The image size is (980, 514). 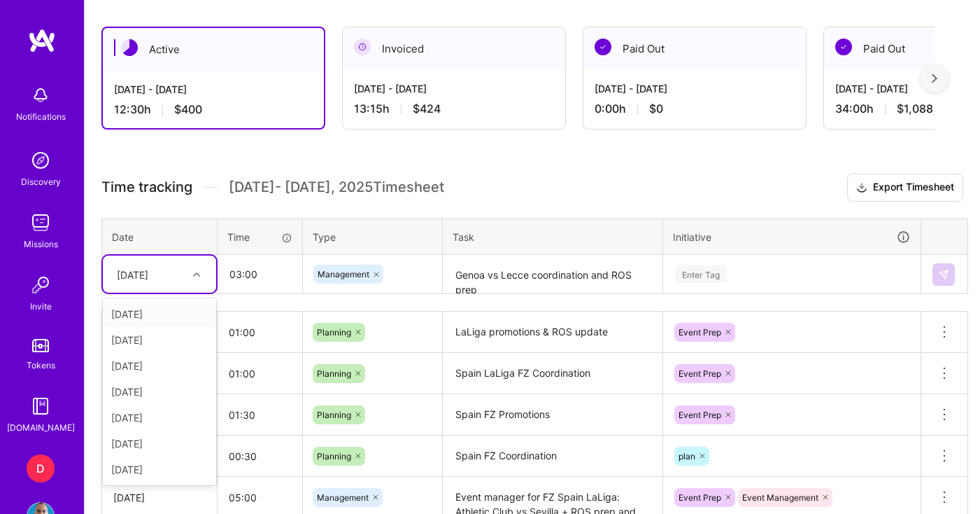 I want to click on textarea: Spain LaLiga FZ Coordination, so click(x=553, y=373).